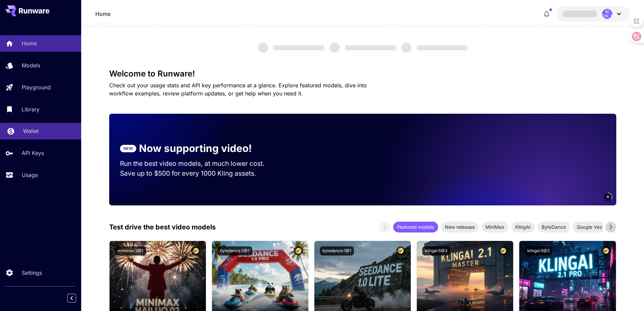 This screenshot has height=311, width=644. What do you see at coordinates (416, 227) in the screenshot?
I see `span: Featured models` at bounding box center [416, 227].